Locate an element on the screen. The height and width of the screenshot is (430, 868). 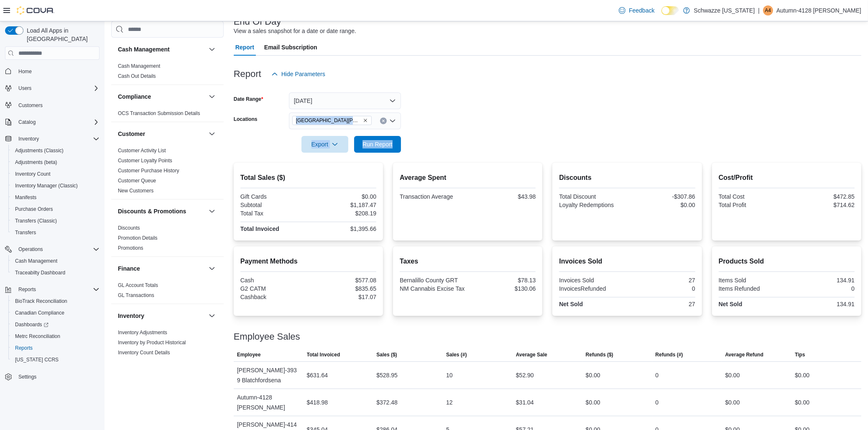
div: Total Profit is located at coordinates (752, 205).